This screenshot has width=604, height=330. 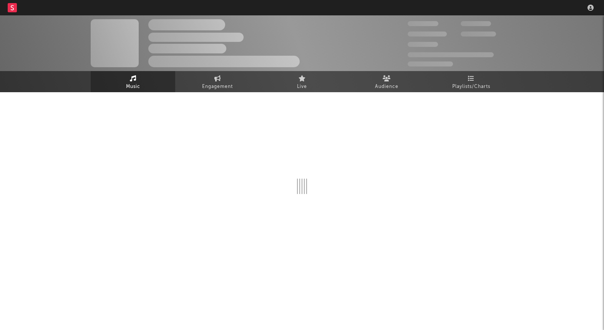 I want to click on span: 50,000,000 Monthly Listeners, so click(x=451, y=55).